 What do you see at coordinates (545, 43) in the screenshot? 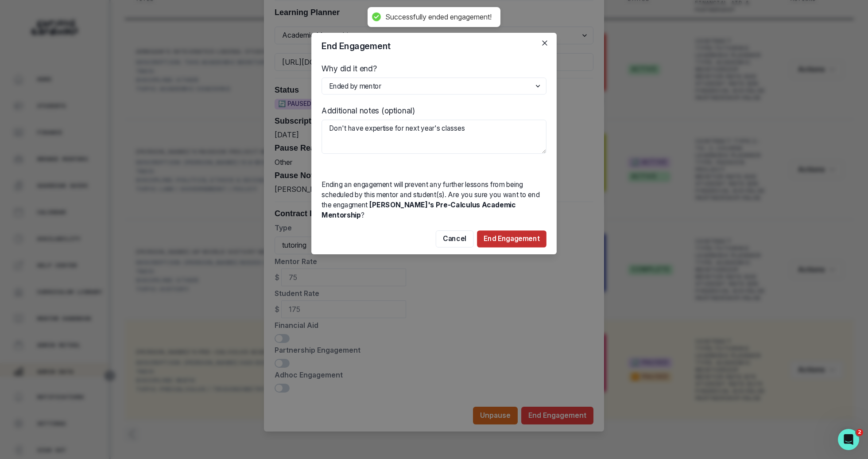
I see `button: Close` at bounding box center [545, 43].